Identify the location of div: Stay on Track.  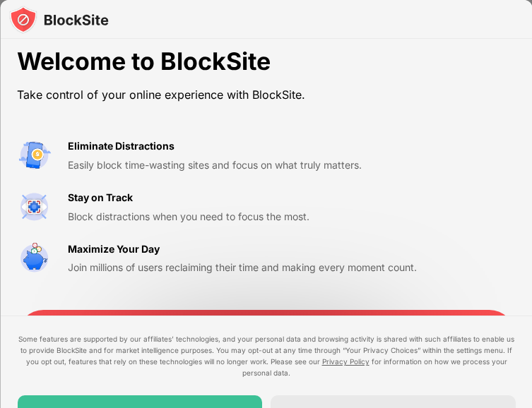
(100, 198).